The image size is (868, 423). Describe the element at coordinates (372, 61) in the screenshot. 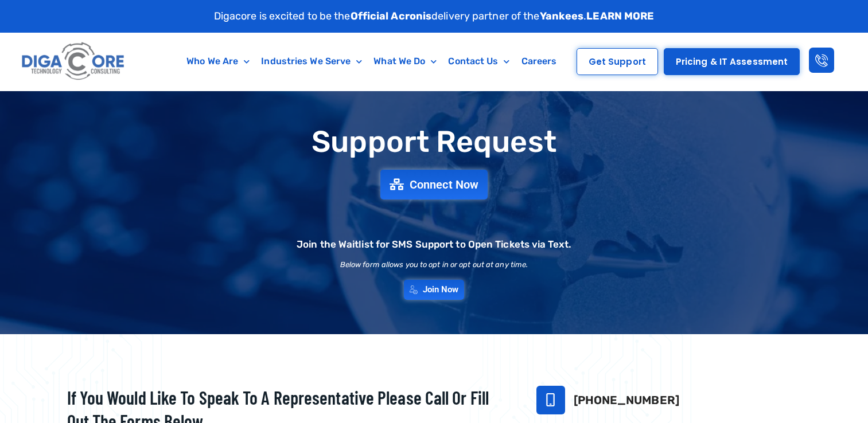

I see `nav: Menu` at that location.